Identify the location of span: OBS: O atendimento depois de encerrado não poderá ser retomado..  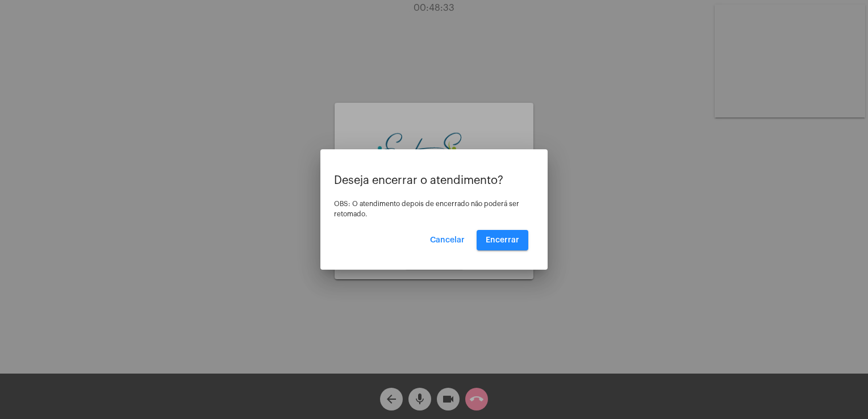
(426, 209).